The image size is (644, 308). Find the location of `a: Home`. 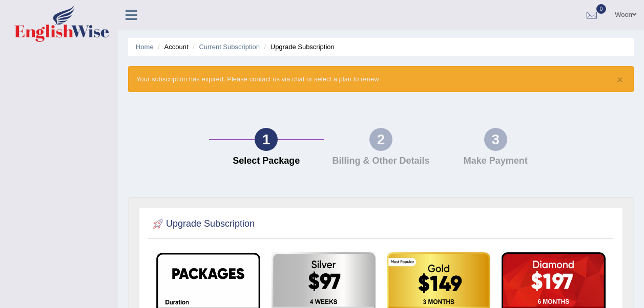

a: Home is located at coordinates (144, 47).